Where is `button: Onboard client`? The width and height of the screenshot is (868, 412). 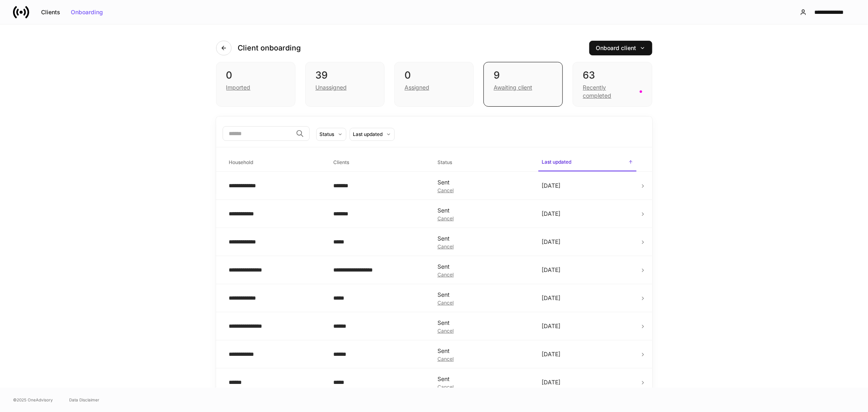 button: Onboard client is located at coordinates (620, 48).